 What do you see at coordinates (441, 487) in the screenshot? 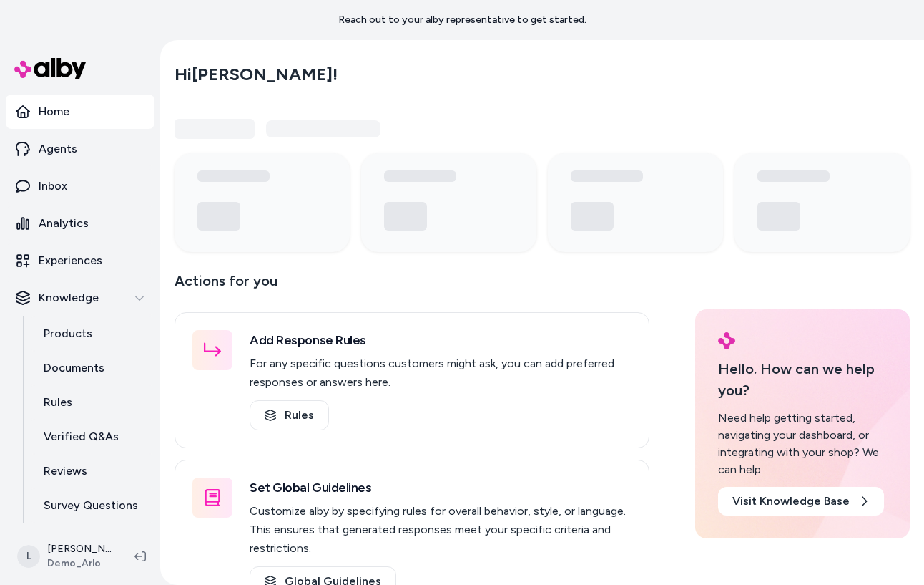
I see `h3: Set Global Guidelines` at bounding box center [441, 487].